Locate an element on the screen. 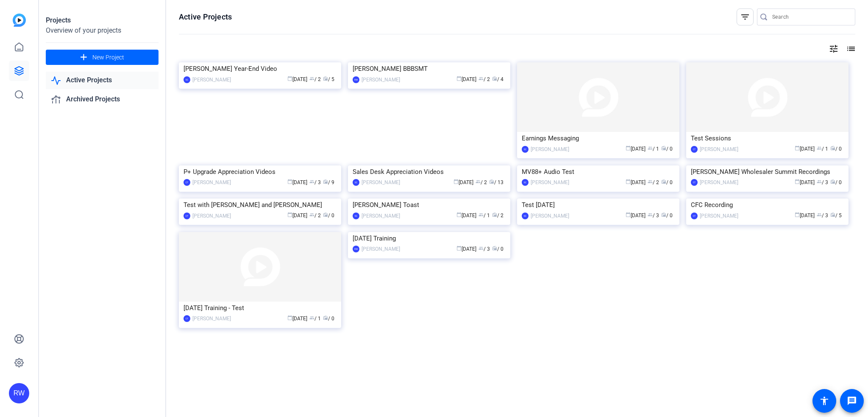  div: Test Sessions is located at coordinates (767, 138).